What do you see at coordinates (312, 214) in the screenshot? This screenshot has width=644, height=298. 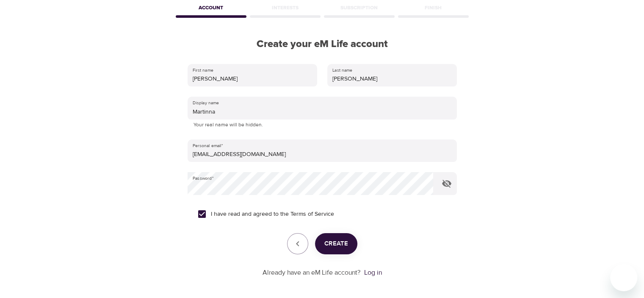 I see `a: Terms of Service` at bounding box center [312, 214].